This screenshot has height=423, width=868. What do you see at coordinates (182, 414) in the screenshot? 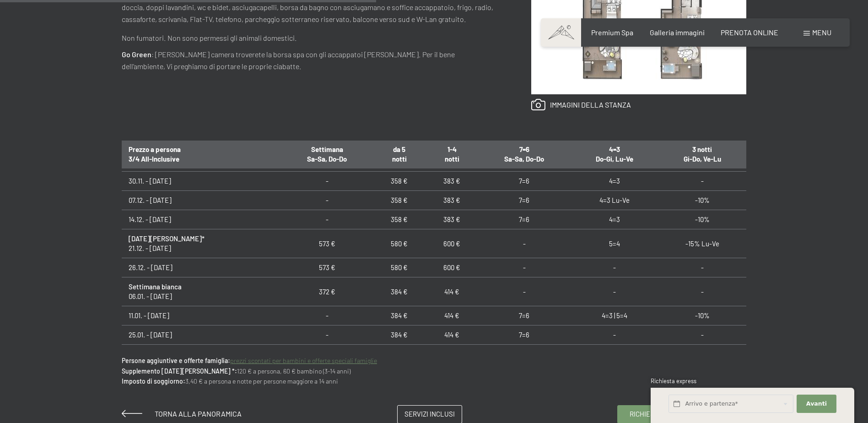
I see `a: Torna alla panoramica` at bounding box center [182, 414].